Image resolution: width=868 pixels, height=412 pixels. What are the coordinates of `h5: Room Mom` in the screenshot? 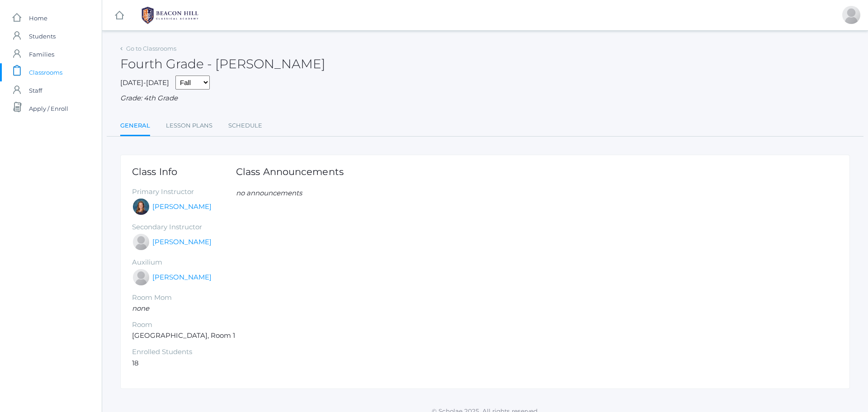 It's located at (184, 298).